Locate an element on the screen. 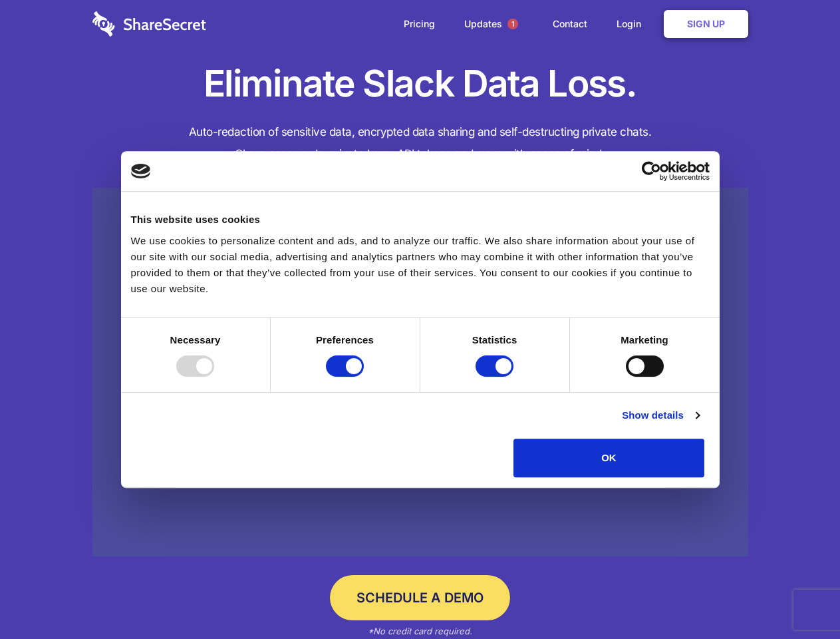  a: Sign Up is located at coordinates (705, 24).